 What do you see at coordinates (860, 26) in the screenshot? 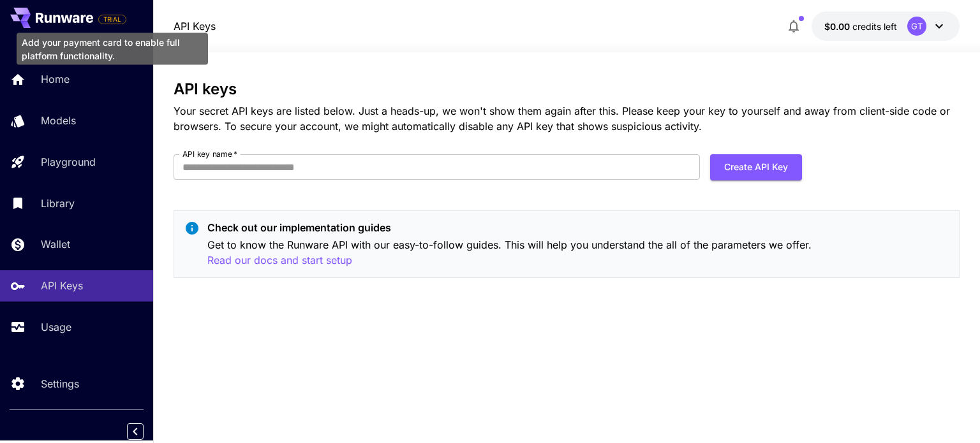
I see `div: $0.00` at bounding box center [860, 26].